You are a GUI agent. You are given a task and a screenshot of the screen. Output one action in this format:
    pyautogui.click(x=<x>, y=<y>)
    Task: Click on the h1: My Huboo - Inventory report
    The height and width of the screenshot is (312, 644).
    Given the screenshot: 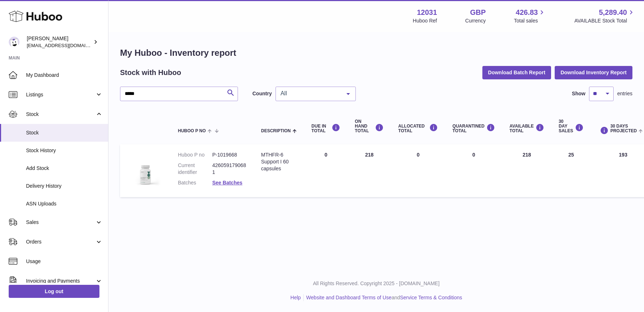 What is the action you would take?
    pyautogui.click(x=376, y=53)
    